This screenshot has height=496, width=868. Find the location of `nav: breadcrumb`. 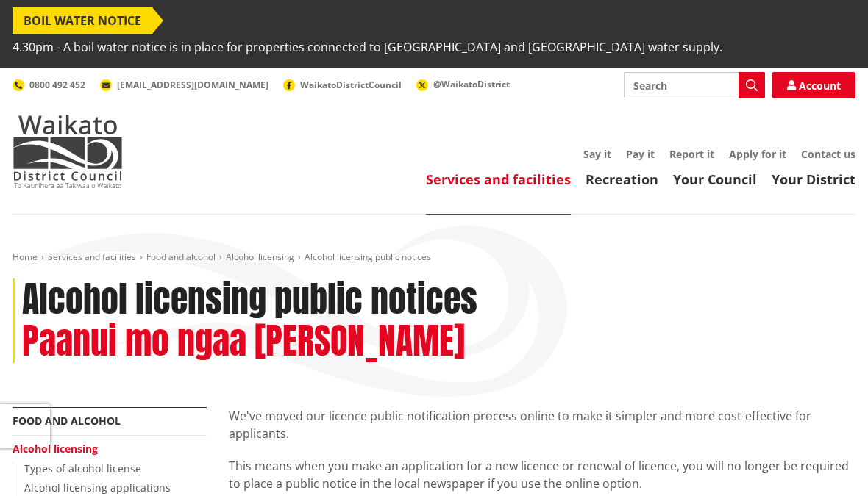

nav: breadcrumb is located at coordinates (434, 257).